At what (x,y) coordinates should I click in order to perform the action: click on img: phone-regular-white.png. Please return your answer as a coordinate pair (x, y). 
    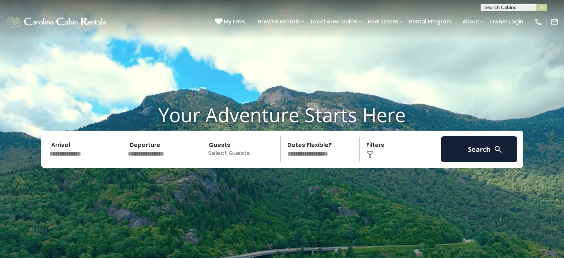
    Looking at the image, I should click on (539, 22).